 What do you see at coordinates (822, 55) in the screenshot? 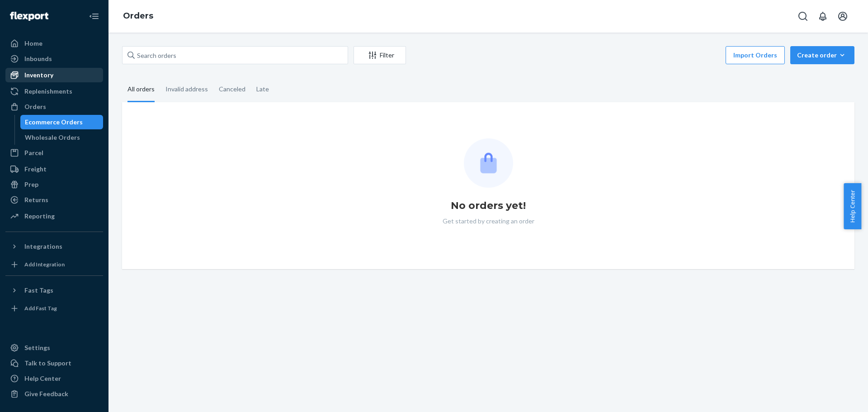
I see `button: Create order` at bounding box center [822, 55].